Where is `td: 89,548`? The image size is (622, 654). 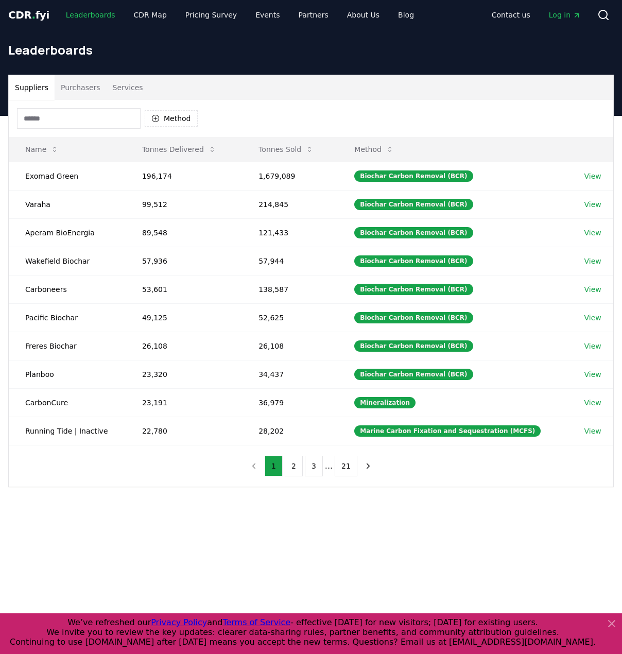 td: 89,548 is located at coordinates (184, 232).